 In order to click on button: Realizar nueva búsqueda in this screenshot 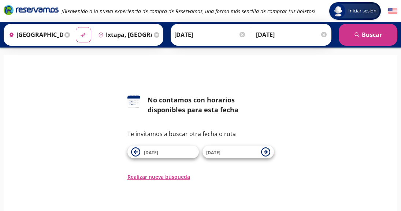, I will do `click(159, 177)`.